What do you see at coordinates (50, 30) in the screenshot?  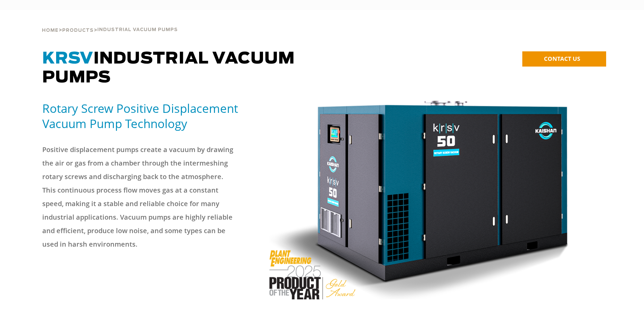 I see `a: Home` at bounding box center [50, 30].